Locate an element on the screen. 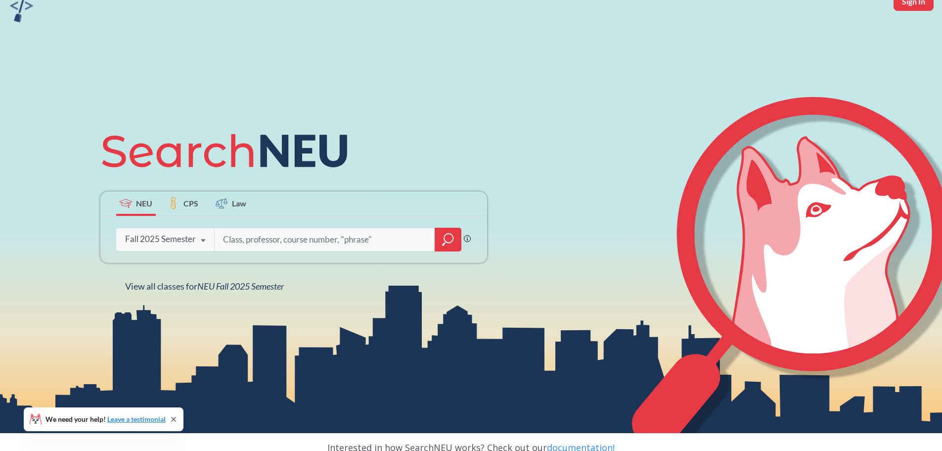  svg: magnifying glass is located at coordinates (448, 239).